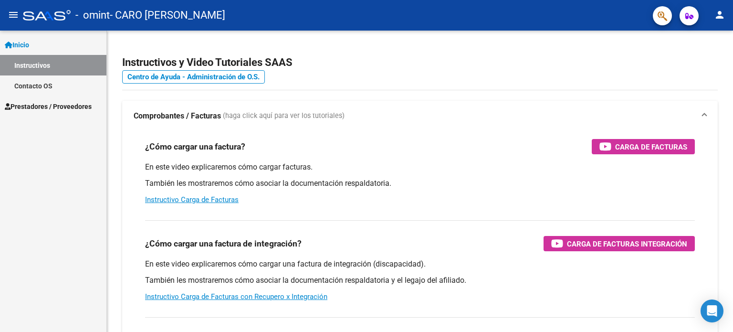  I want to click on a: Instructivo Carga de Facturas, so click(192, 200).